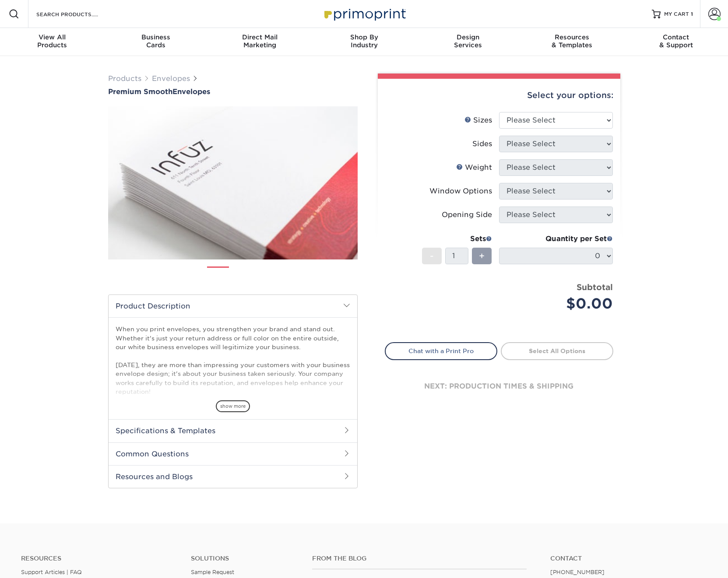  I want to click on div: Cards, so click(156, 41).